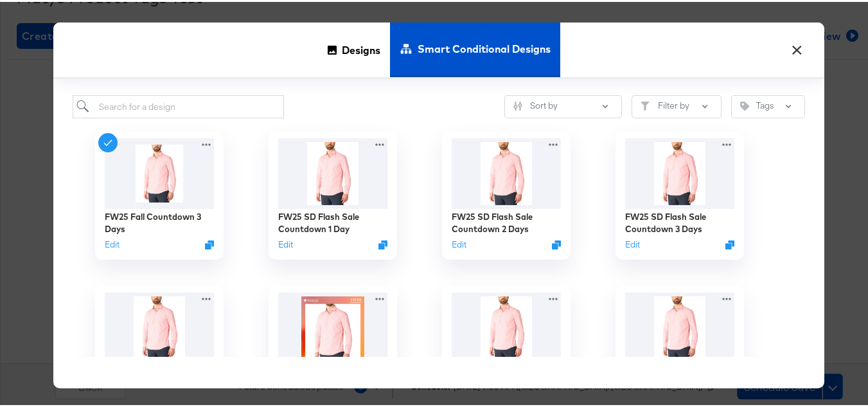 The height and width of the screenshot is (407, 868). Describe the element at coordinates (506, 221) in the screenshot. I see `div: FW25 SD Flash Sale Countdown 2 Days` at that location.